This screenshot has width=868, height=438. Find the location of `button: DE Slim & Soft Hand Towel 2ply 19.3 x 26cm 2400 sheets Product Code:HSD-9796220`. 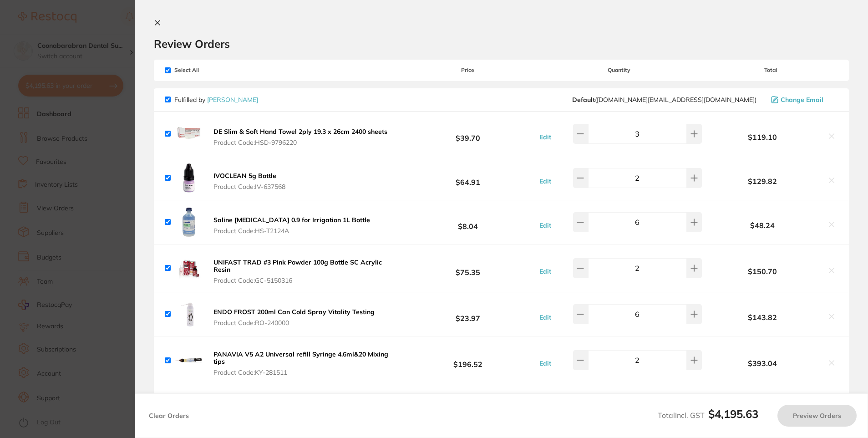

button: DE Slim & Soft Hand Towel 2ply 19.3 x 26cm 2400 sheets Product Code:HSD-9796220 is located at coordinates (301, 137).